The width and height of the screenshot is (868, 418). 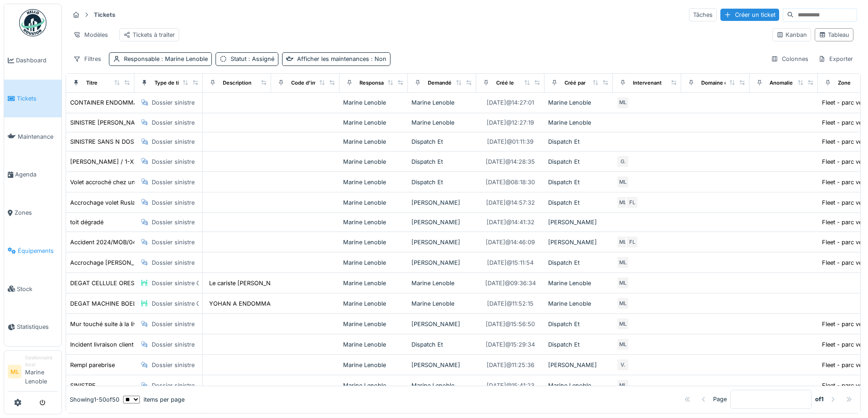 I want to click on div: Statut, so click(x=252, y=59).